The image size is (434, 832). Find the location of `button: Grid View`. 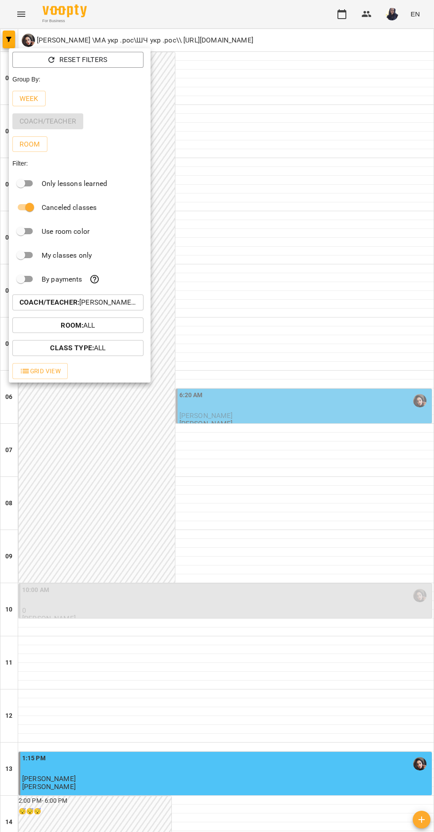

button: Grid View is located at coordinates (40, 371).